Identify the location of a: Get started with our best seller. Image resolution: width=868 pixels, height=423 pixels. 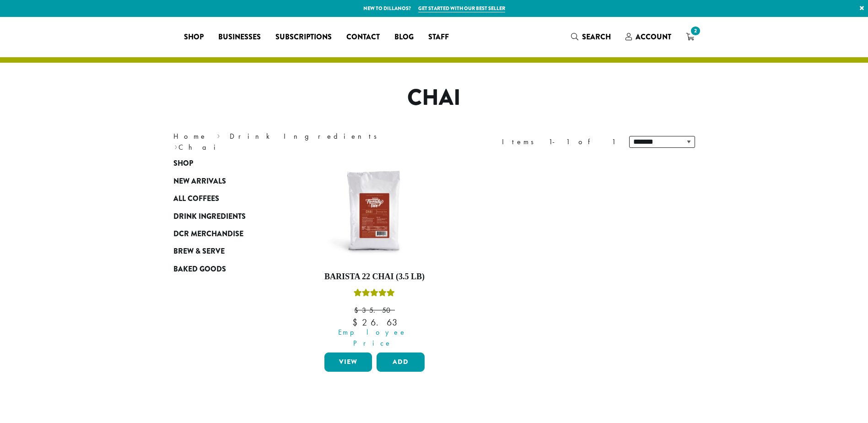
(461, 8).